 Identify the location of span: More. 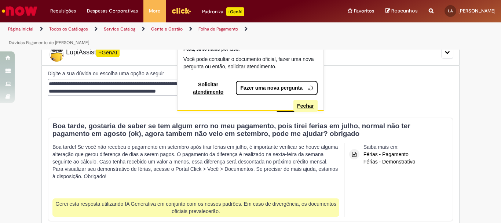
(154, 11).